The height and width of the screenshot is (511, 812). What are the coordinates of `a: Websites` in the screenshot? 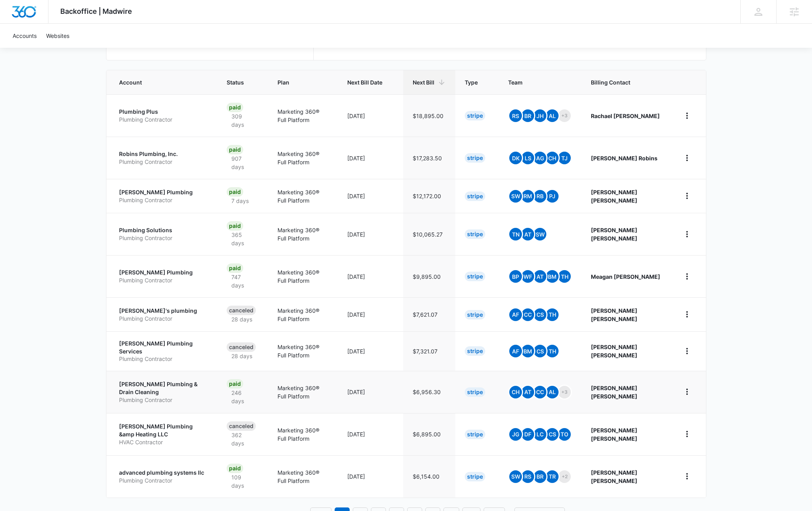 It's located at (58, 36).